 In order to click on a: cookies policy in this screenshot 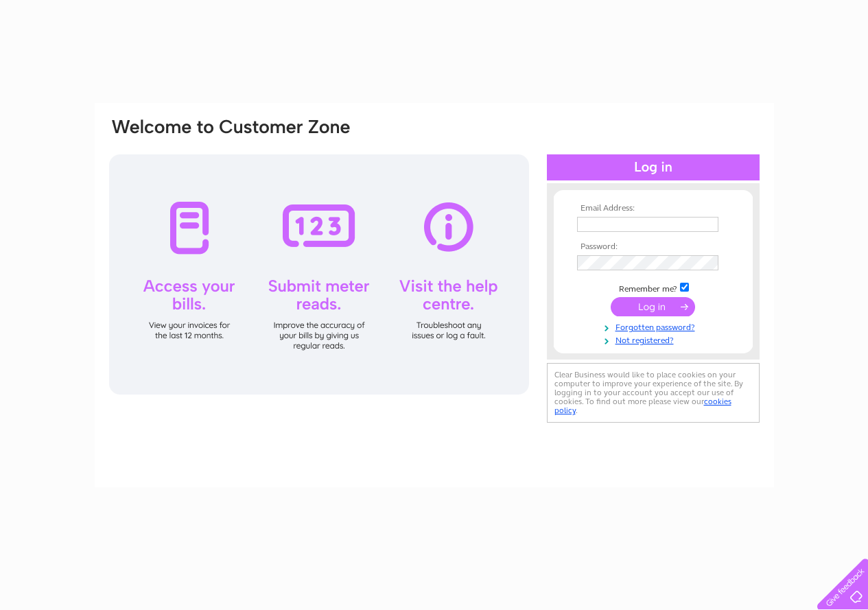, I will do `click(643, 406)`.